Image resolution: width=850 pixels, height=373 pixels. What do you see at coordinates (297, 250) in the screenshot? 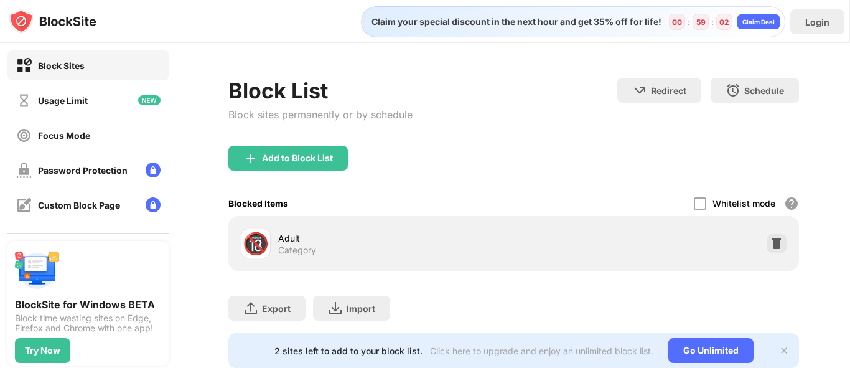
I see `div: Category` at bounding box center [297, 250].